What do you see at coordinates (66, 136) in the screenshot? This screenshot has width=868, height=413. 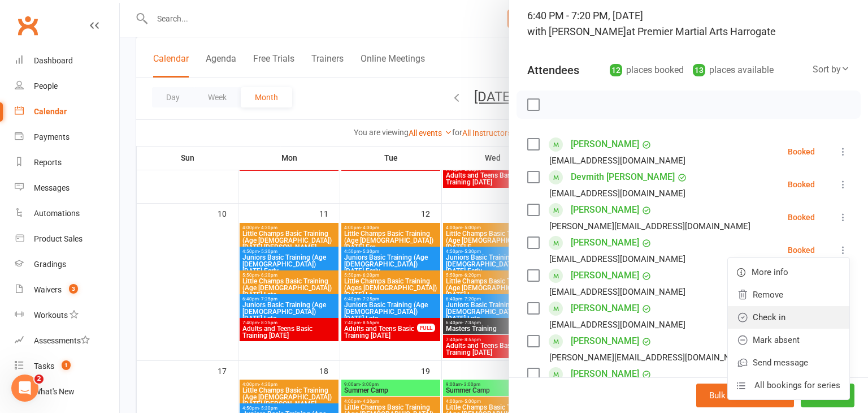 I see `a: Payments` at bounding box center [66, 136].